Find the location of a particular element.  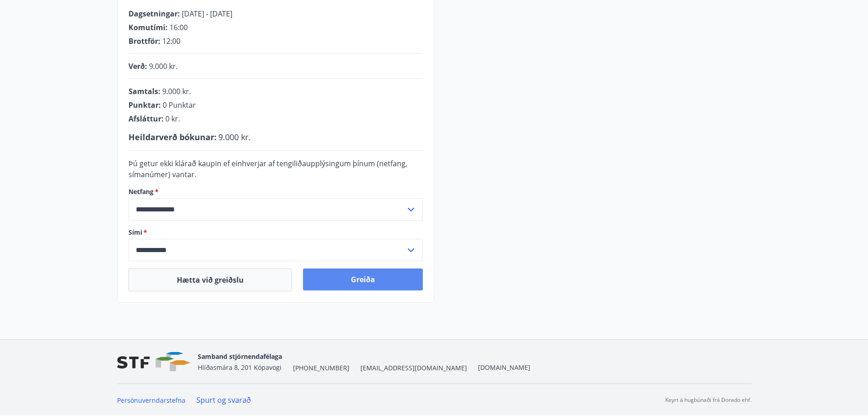

span: Brottför : is located at coordinates (145, 41).